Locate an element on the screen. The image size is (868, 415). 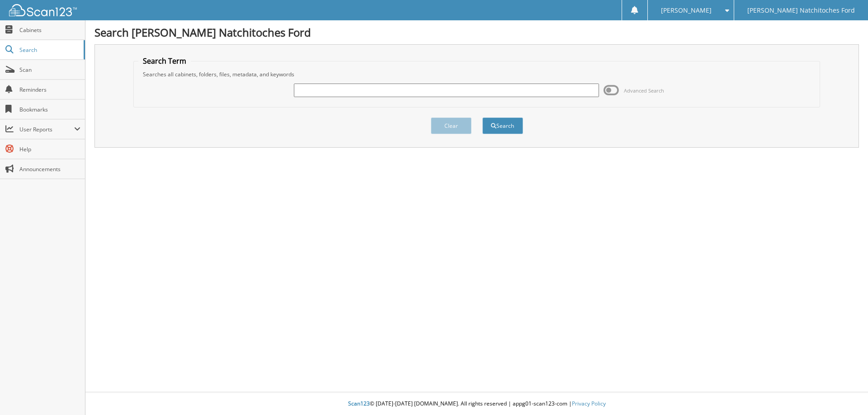
div: Chat Widget is located at coordinates (845, 394).